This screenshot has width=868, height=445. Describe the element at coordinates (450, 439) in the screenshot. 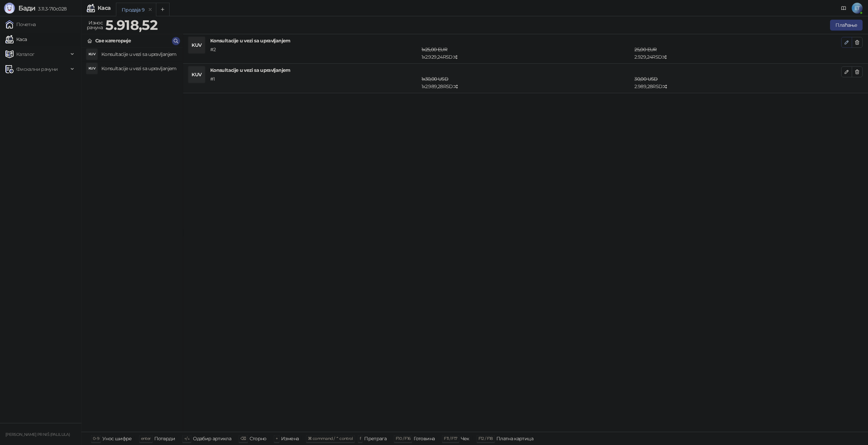

I see `span: F11 / F17` at that location.